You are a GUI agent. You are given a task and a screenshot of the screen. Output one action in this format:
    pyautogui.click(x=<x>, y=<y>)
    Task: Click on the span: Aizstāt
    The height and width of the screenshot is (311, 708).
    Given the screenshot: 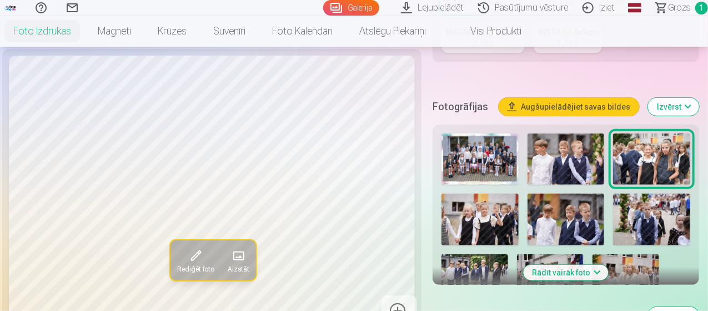 What is the action you would take?
    pyautogui.click(x=238, y=269)
    